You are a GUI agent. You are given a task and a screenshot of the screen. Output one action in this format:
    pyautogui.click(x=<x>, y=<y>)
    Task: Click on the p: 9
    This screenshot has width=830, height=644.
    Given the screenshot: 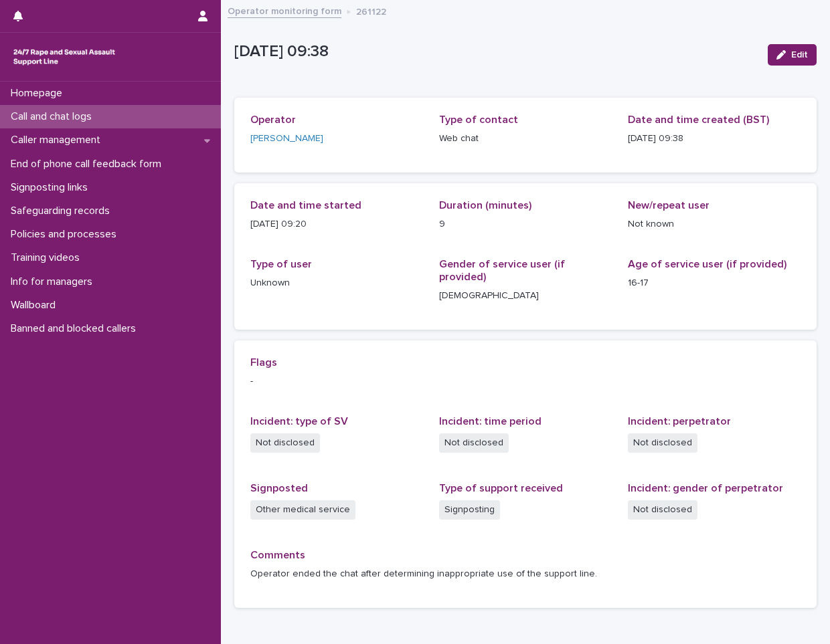 What is the action you would take?
    pyautogui.click(x=525, y=224)
    